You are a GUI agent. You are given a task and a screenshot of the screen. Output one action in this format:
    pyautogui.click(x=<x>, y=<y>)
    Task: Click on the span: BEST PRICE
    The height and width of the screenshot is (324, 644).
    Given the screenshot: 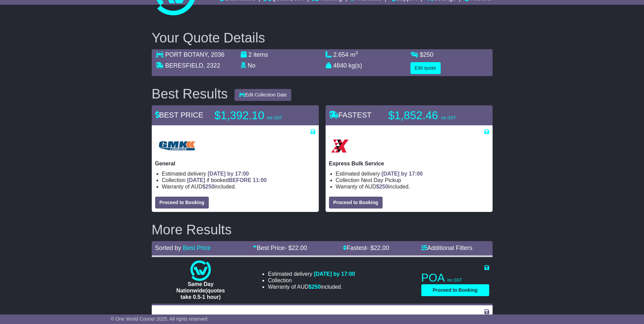 What is the action you would take?
    pyautogui.click(x=179, y=115)
    